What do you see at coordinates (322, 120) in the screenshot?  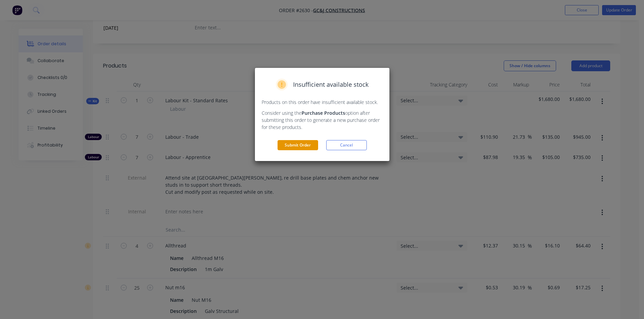 I see `p: Consider using the option after submitting this order to generate a new purchase order for these ...` at bounding box center [322, 120].